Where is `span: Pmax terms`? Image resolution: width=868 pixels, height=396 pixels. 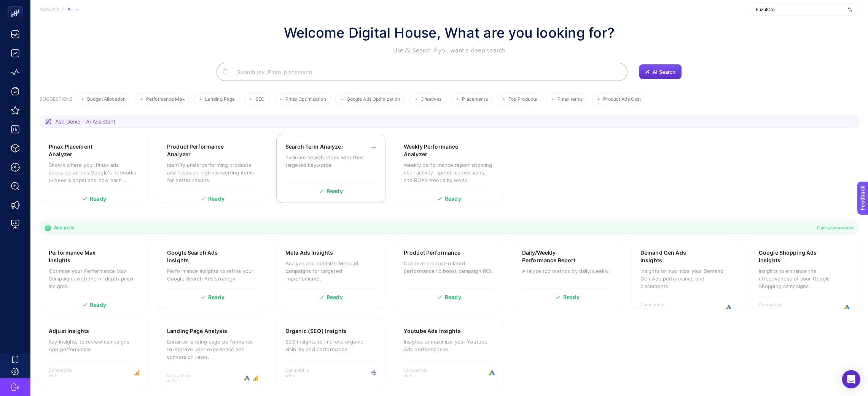 span: Pmax terms is located at coordinates (570, 99).